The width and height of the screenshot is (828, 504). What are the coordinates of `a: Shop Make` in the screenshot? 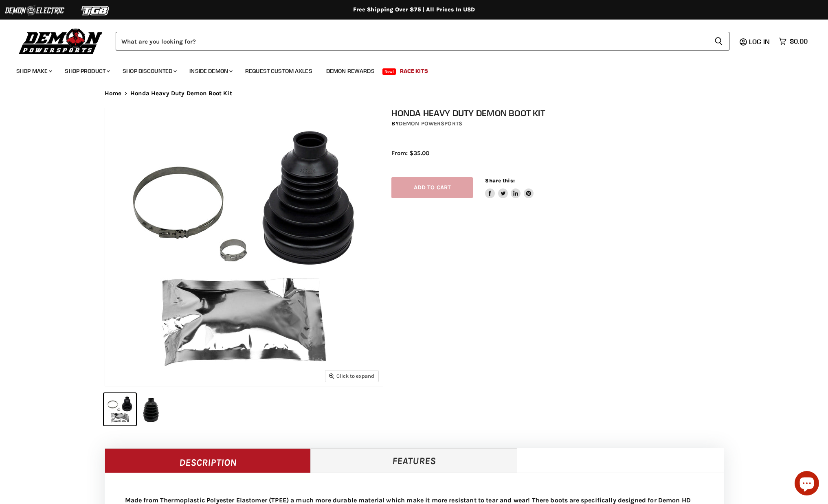 It's located at (33, 71).